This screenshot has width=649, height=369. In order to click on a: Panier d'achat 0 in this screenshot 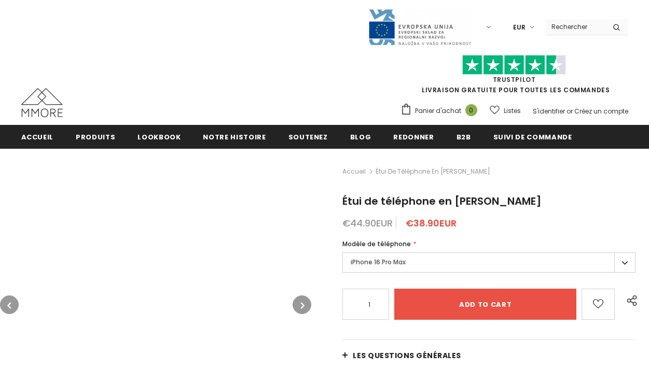, I will do `click(442, 111)`.